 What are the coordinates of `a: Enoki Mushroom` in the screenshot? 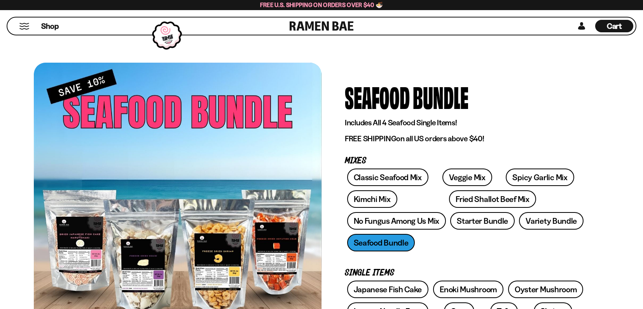 It's located at (468, 289).